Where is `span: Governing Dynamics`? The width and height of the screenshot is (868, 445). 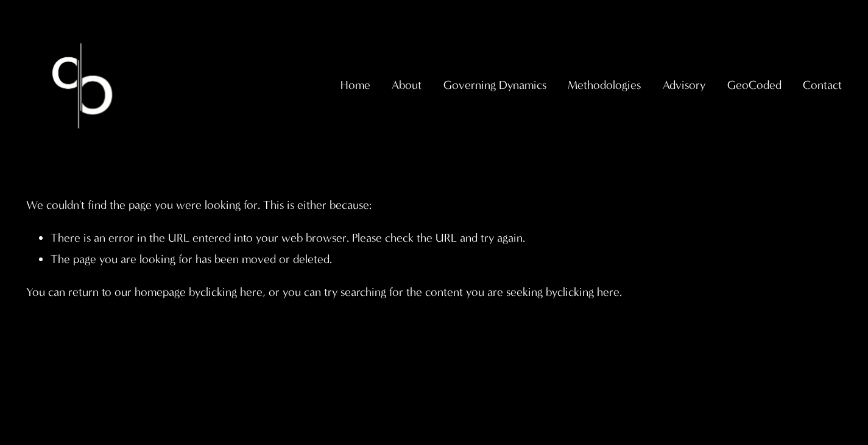
span: Governing Dynamics is located at coordinates (494, 85).